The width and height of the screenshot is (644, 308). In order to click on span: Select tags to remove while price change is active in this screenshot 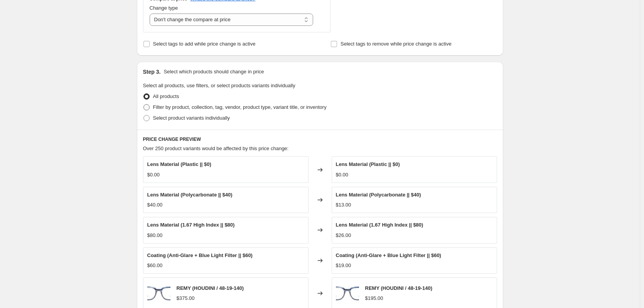, I will do `click(396, 44)`.